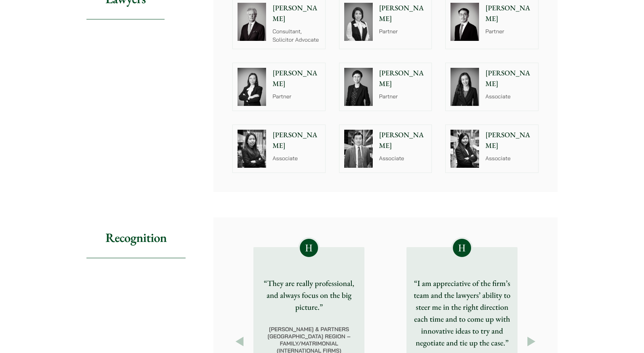 Image resolution: width=644 pixels, height=353 pixels. What do you see at coordinates (296, 36) in the screenshot?
I see `p: Consultant, Solicitor Advocate` at bounding box center [296, 36].